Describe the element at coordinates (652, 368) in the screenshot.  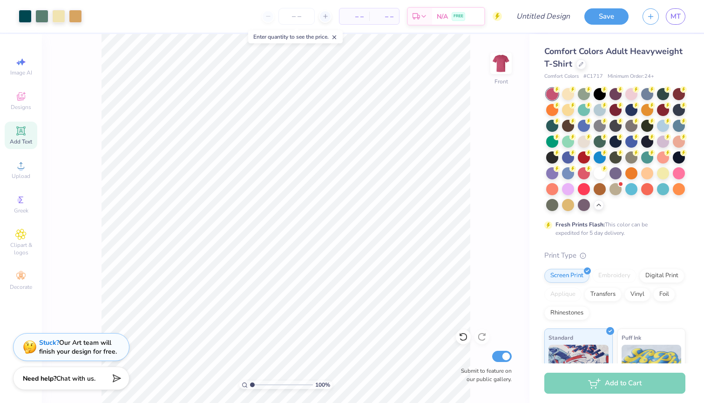
I see `img: Puff Ink` at that location.